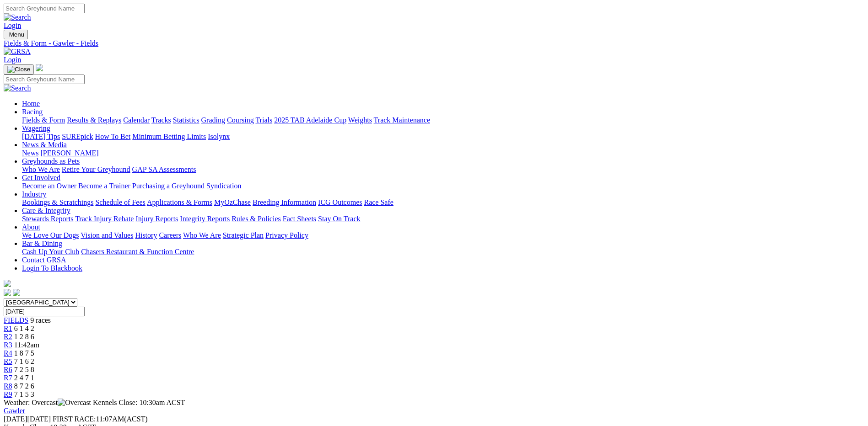 The width and height of the screenshot is (868, 426). What do you see at coordinates (105, 186) in the screenshot?
I see `a: Become a Trainer` at bounding box center [105, 186].